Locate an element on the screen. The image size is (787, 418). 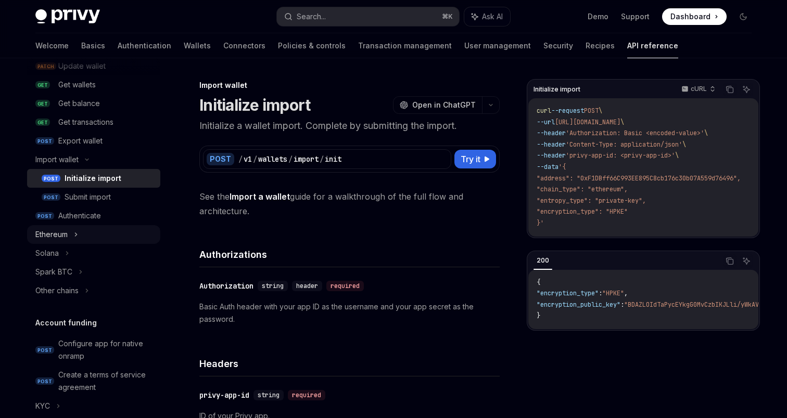
span: "entropy_type": "private-key", is located at coordinates (591, 201).